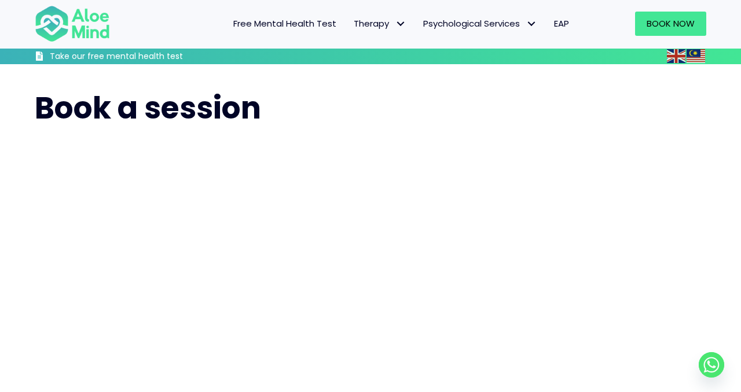 The image size is (741, 392). I want to click on span: Psychological Services, so click(480, 23).